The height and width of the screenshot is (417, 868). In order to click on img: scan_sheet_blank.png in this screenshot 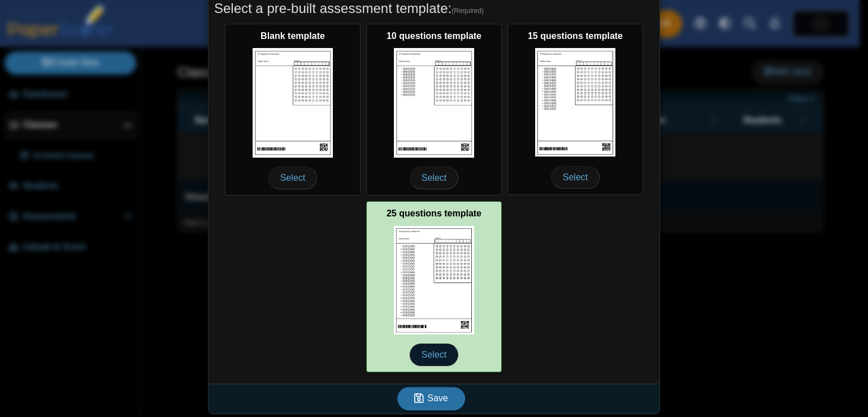, I will do `click(293, 102)`.